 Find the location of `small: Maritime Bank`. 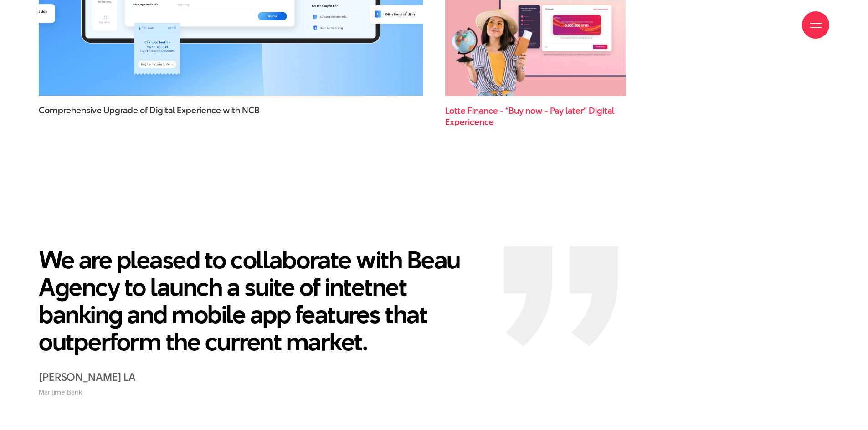

small: Maritime Bank is located at coordinates (264, 392).